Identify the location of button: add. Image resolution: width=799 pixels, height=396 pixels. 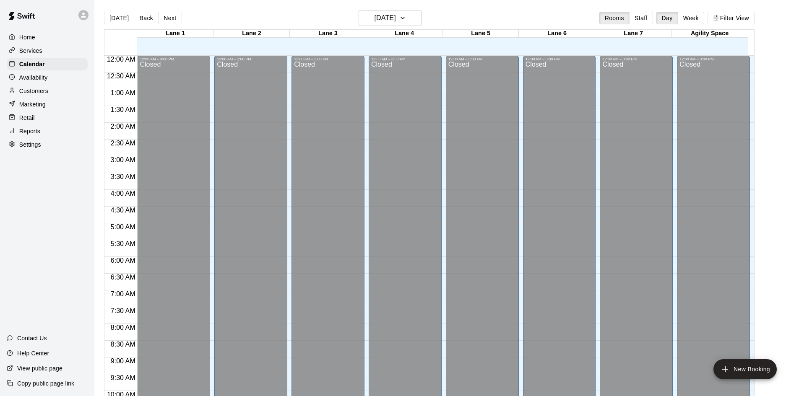
(745, 369).